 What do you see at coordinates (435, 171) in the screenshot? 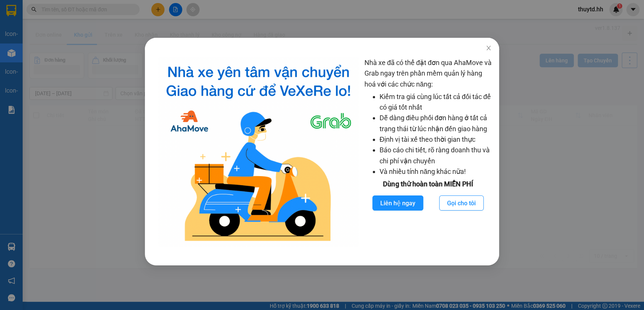
I see `li: Và nhiều tính năng khác nữa!` at bounding box center [435, 171].